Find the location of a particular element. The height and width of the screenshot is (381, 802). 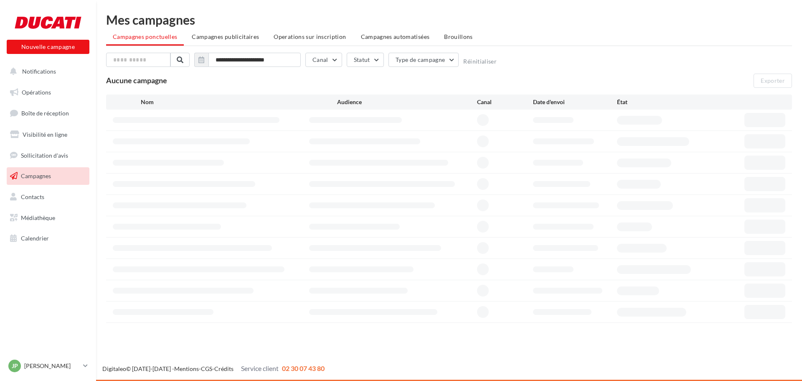

a: Boîte de réception is located at coordinates (48, 113).